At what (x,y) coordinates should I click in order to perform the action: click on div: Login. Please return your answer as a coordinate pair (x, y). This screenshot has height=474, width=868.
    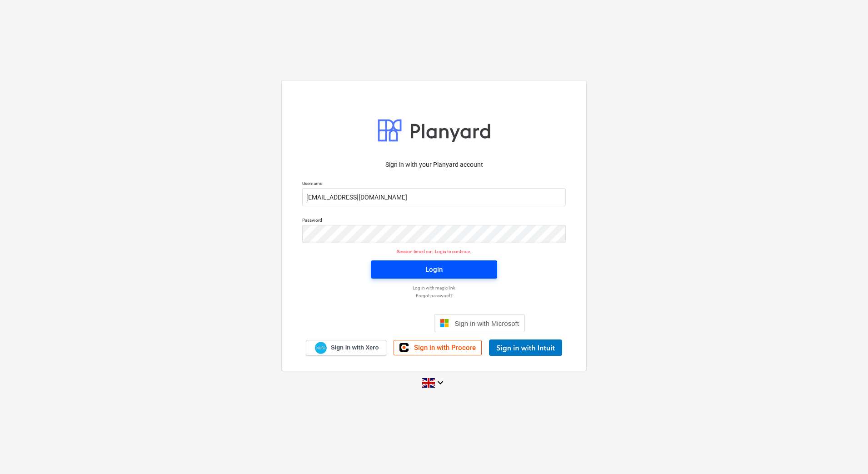
    Looking at the image, I should click on (434, 270).